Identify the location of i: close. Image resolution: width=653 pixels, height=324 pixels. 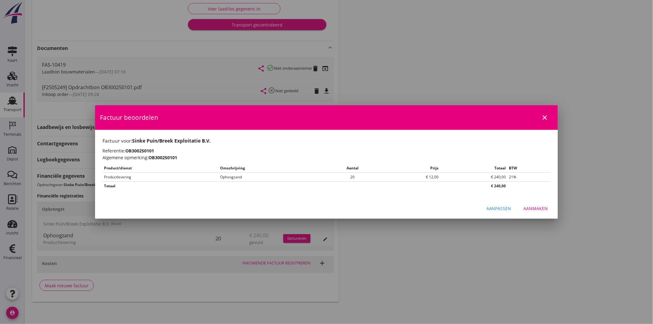
(545, 118).